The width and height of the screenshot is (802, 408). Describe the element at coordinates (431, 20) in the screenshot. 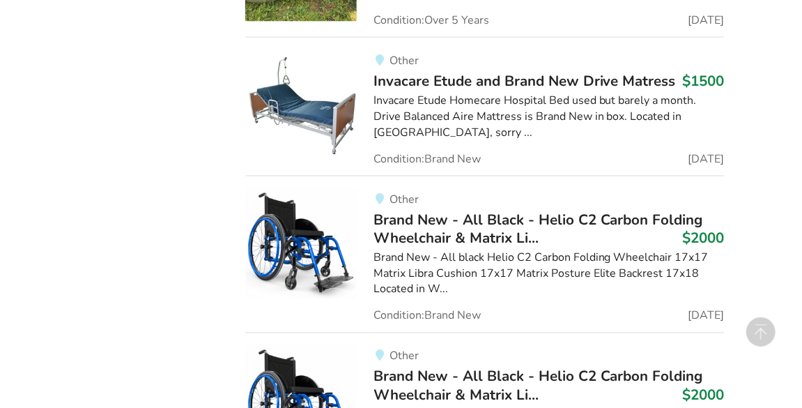

I see `span: Condition: Over 5 Years` at that location.